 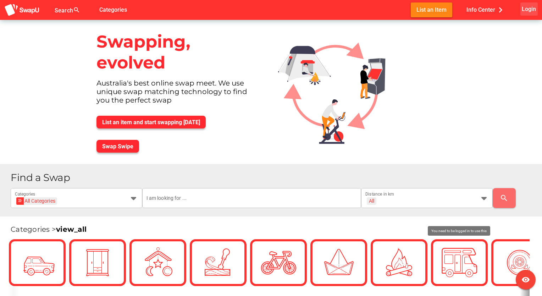 I want to click on span: Categories >, so click(x=49, y=229).